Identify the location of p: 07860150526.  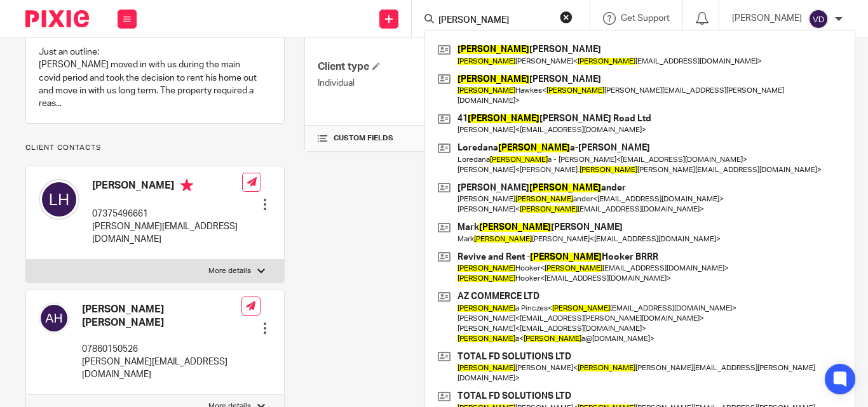
(161, 349).